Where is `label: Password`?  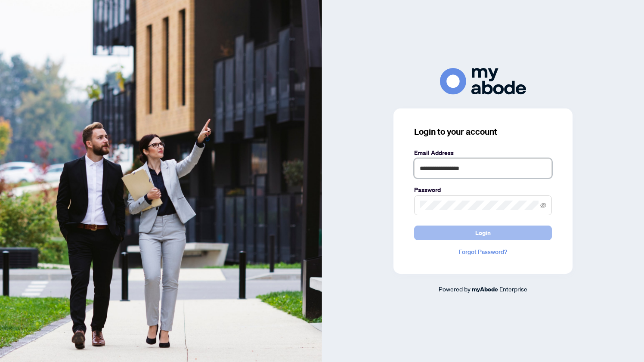 label: Password is located at coordinates (483, 189).